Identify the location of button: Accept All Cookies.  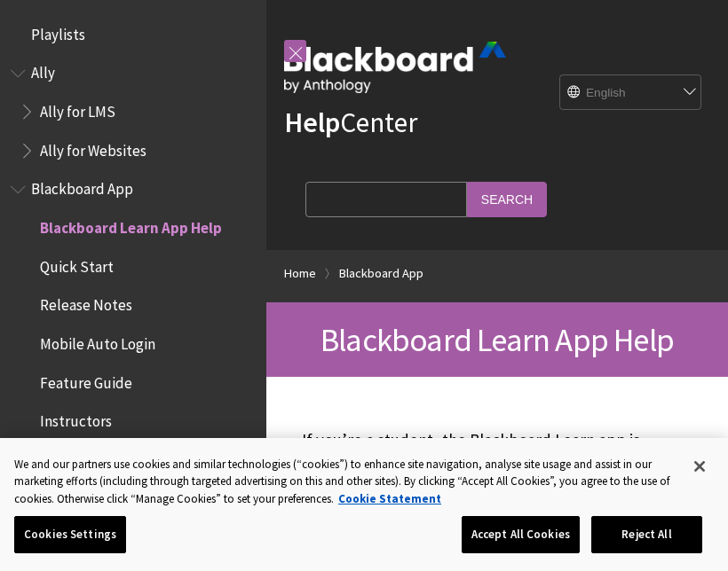
(520, 535).